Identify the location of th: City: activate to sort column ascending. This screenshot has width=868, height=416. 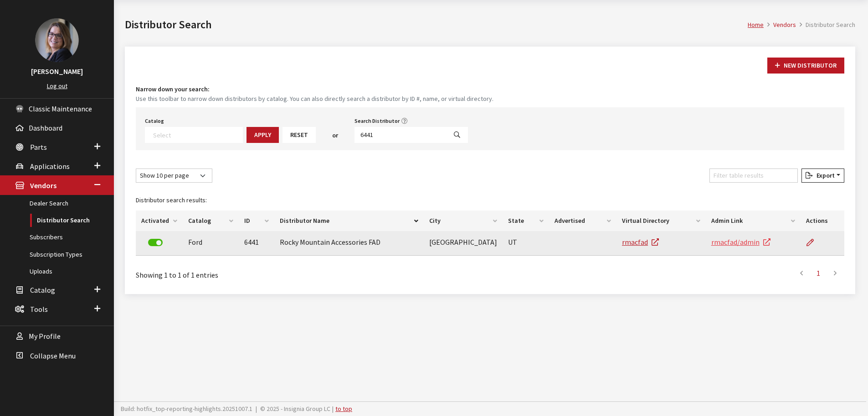
(463, 220).